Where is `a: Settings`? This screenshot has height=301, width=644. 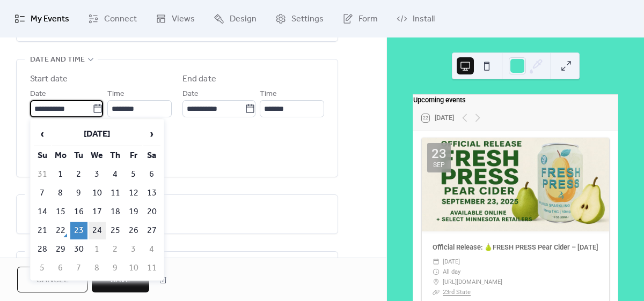
a: Settings is located at coordinates (300, 19).